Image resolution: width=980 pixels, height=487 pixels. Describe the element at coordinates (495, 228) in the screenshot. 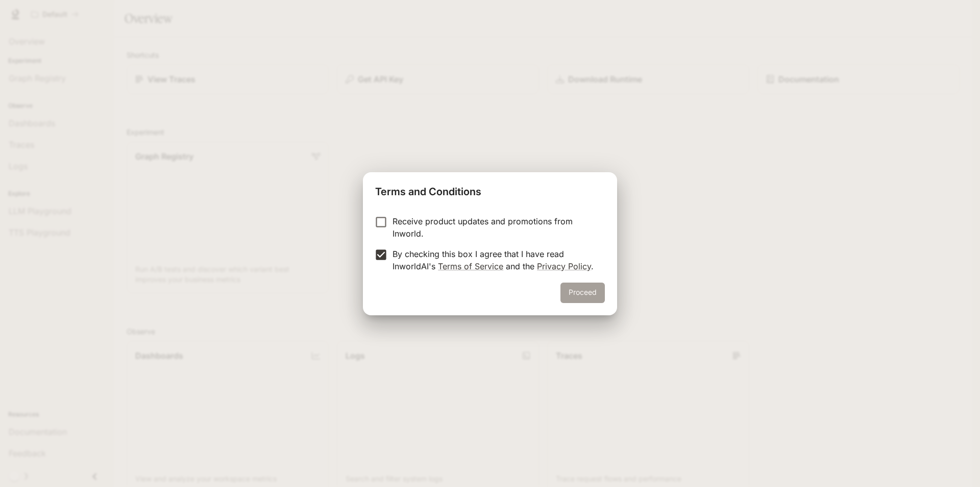

I see `p: Receive product updates and promotions from Inworld.` at that location.